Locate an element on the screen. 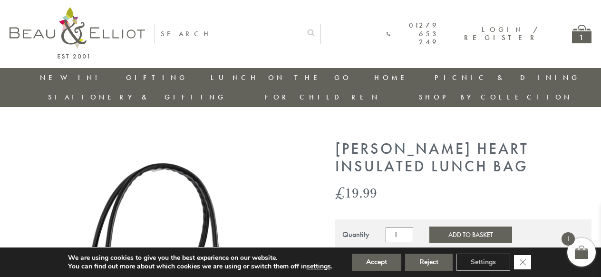 The height and width of the screenshot is (277, 601). button: Close GDPR Cookie Banner is located at coordinates (522, 262).